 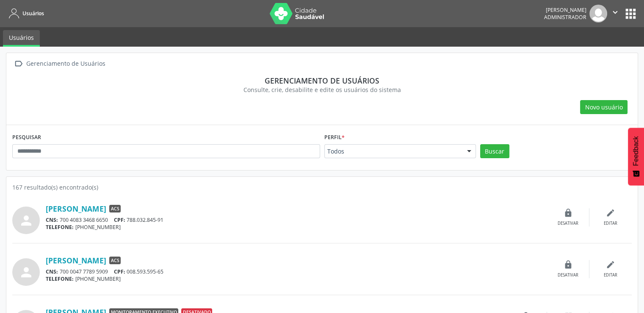 What do you see at coordinates (393, 151) in the screenshot?
I see `span: Todos` at bounding box center [393, 151].